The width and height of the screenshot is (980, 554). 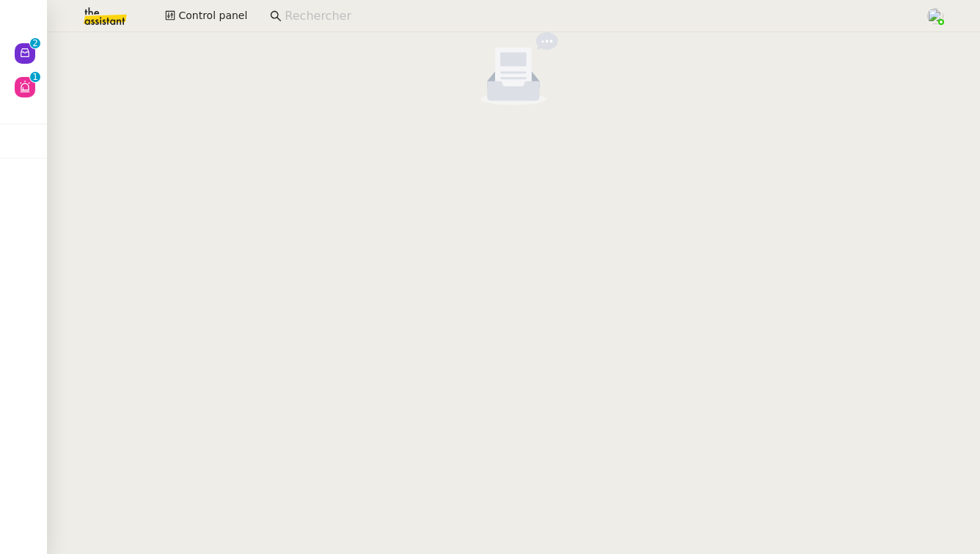 What do you see at coordinates (213, 16) in the screenshot?
I see `span: Control panel` at bounding box center [213, 16].